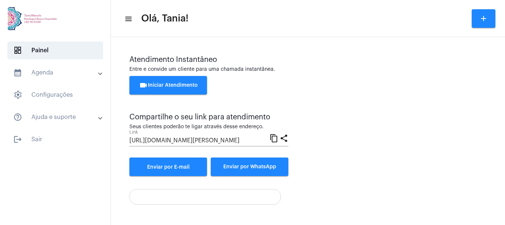 The height and width of the screenshot is (225, 505). Describe the element at coordinates (250, 166) in the screenshot. I see `span: Enviar por WhatsApp` at that location.